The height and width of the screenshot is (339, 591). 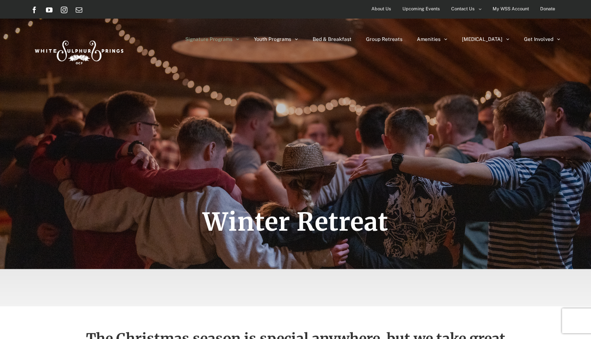 What do you see at coordinates (372, 39) in the screenshot?
I see `nav: Main Menu` at bounding box center [372, 39].